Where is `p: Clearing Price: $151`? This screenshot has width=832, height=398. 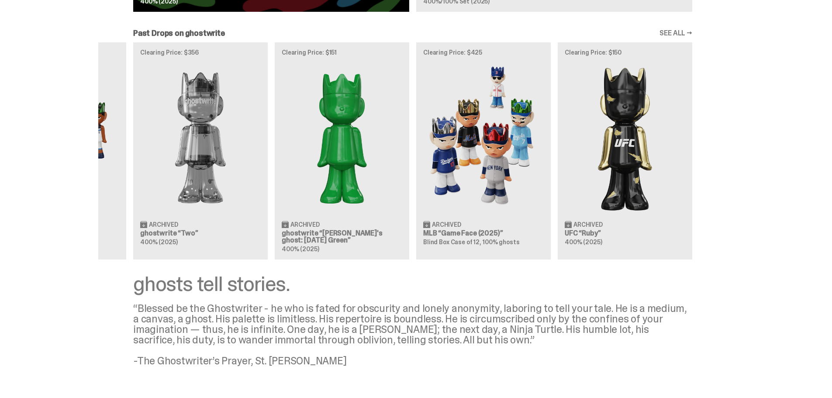 p: Clearing Price: $151 is located at coordinates (342, 52).